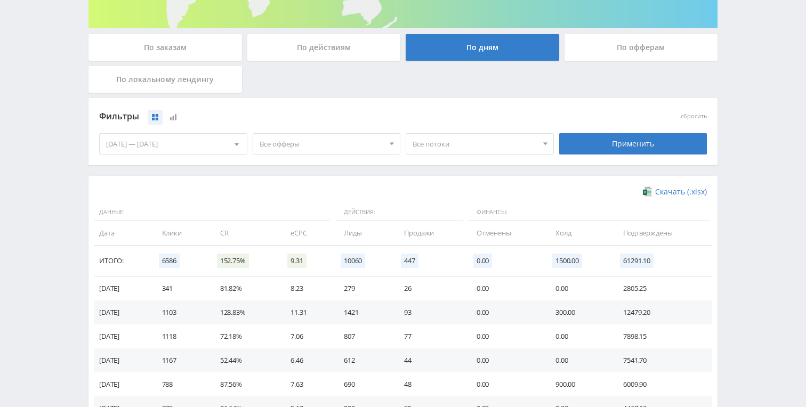 The image size is (806, 407). I want to click on td: 26, so click(429, 288).